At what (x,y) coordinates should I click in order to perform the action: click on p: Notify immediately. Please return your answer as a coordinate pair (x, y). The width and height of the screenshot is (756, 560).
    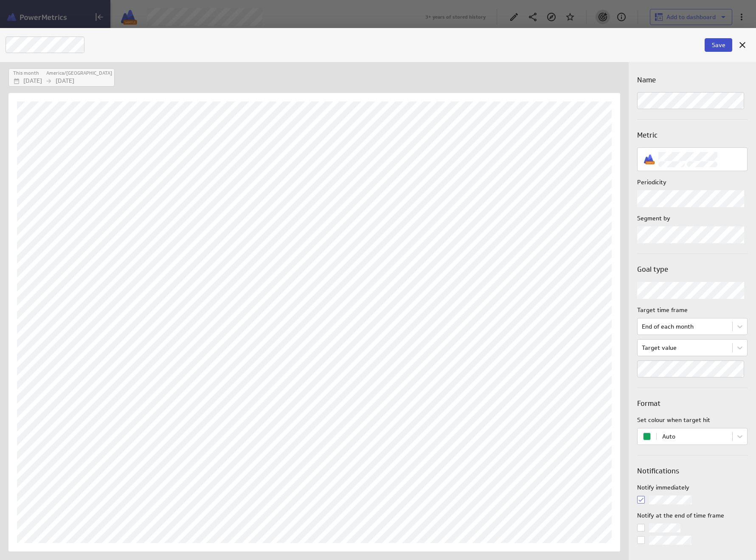
    Looking at the image, I should click on (693, 488).